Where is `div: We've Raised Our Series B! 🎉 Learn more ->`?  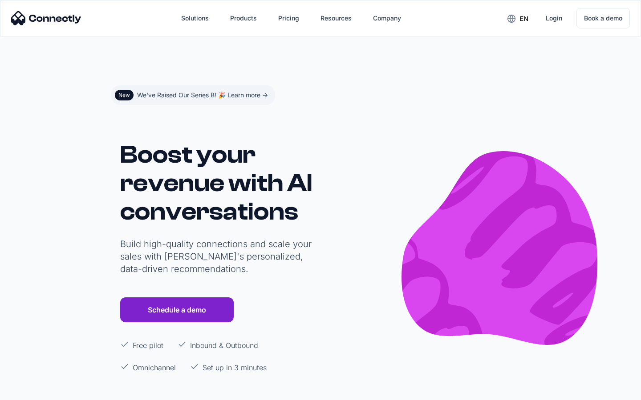 div: We've Raised Our Series B! 🎉 Learn more -> is located at coordinates (202, 95).